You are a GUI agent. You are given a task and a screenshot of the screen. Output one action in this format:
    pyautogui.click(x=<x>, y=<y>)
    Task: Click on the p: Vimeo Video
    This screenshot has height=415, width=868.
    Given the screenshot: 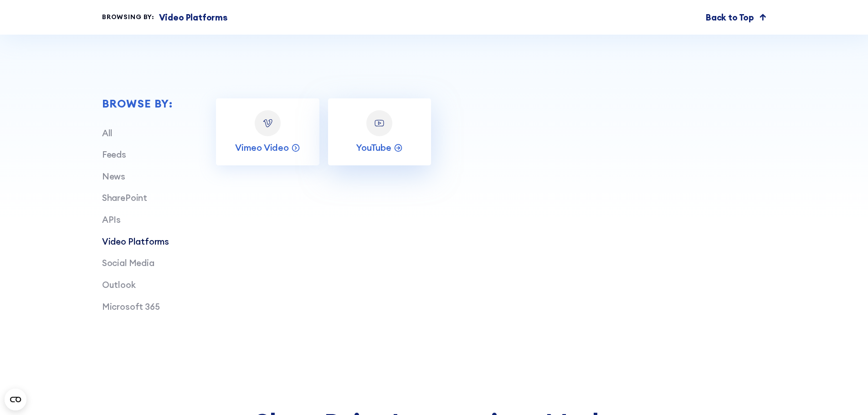 What is the action you would take?
    pyautogui.click(x=262, y=148)
    